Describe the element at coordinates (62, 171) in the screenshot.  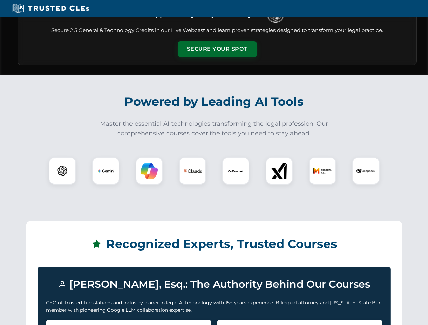
I see `img: ChatGPT Logo` at that location.